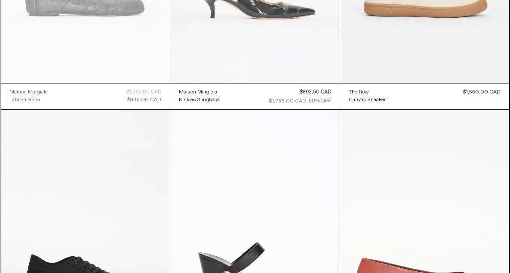  I want to click on div: Tabi Ballerina, so click(25, 100).